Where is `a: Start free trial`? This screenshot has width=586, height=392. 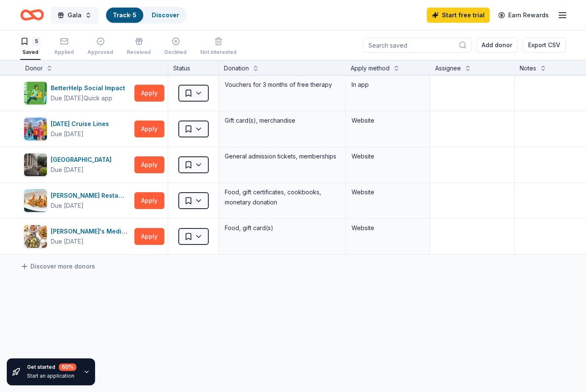 a: Start free trial is located at coordinates (458, 15).